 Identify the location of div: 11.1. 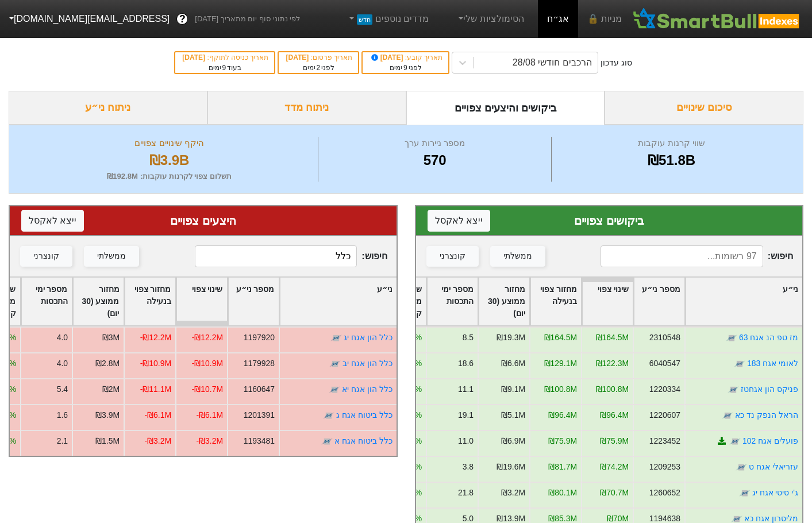
(465, 389).